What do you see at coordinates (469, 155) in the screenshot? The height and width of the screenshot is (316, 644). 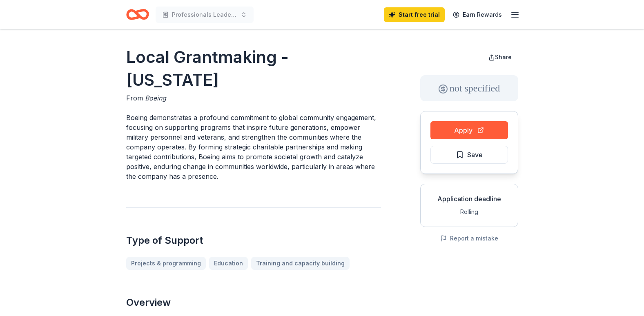 I see `button: Save` at bounding box center [469, 155].